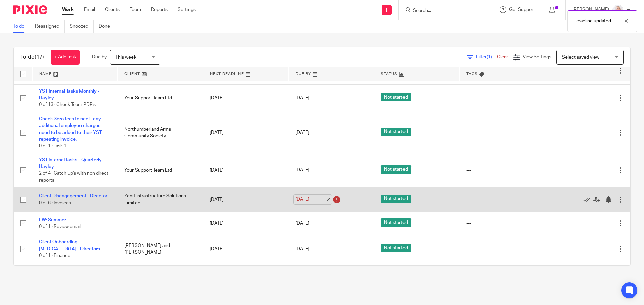 The image size is (644, 305). Describe the element at coordinates (69, 95) in the screenshot. I see `a: YST Internal Tasks Monthly - Hayley` at that location.